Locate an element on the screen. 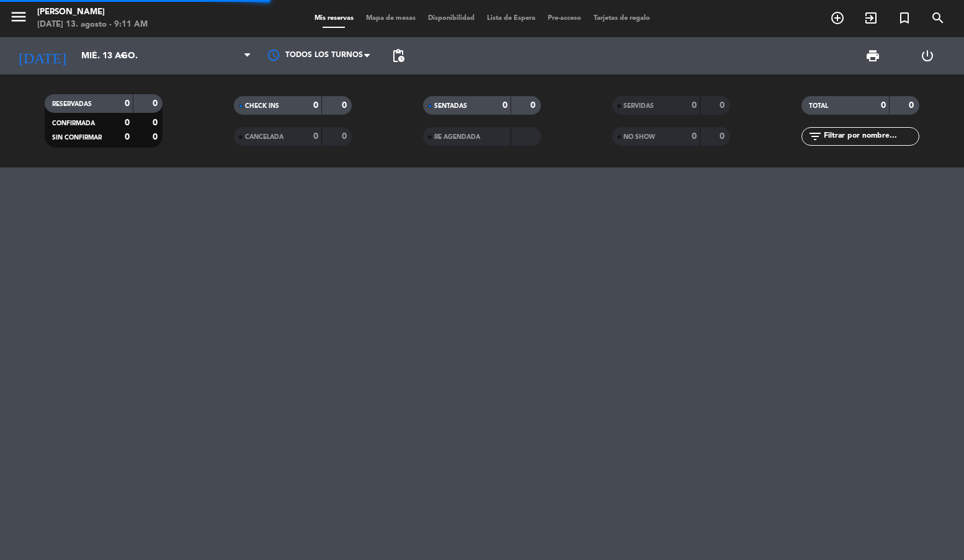  i: add_circle_outline is located at coordinates (837, 18).